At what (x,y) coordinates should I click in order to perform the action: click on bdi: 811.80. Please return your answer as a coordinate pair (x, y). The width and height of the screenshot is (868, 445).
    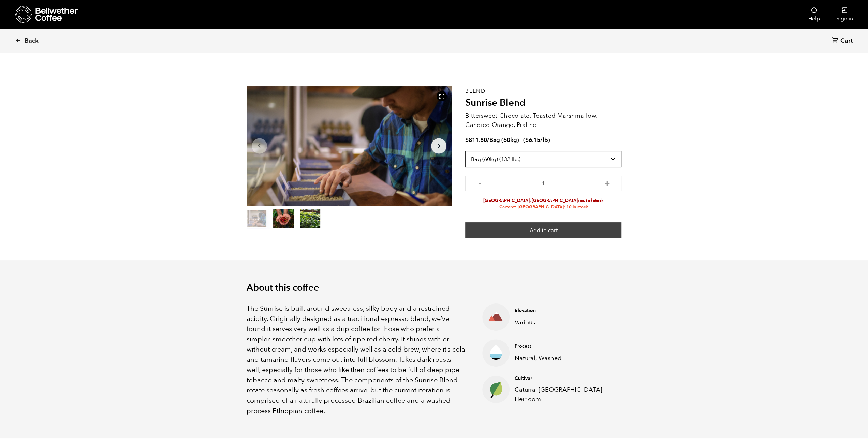
    Looking at the image, I should click on (476, 140).